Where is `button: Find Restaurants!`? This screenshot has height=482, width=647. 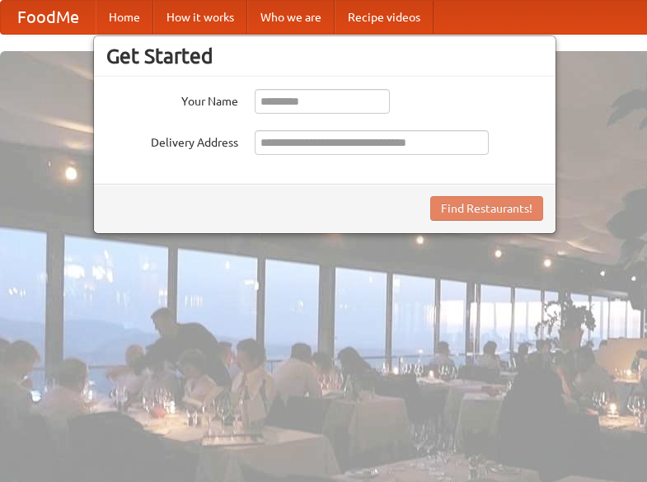
button: Find Restaurants! is located at coordinates (486, 208).